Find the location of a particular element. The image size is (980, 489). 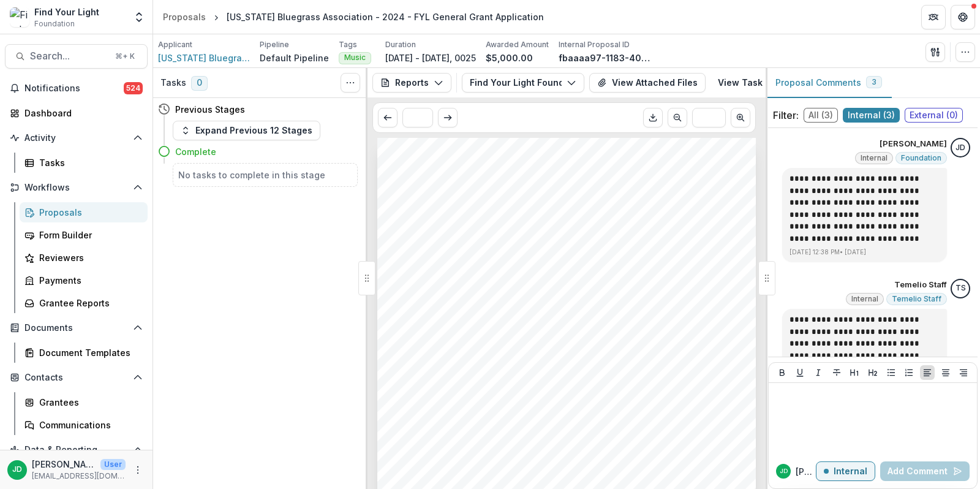

p: Pipeline is located at coordinates (274, 45).